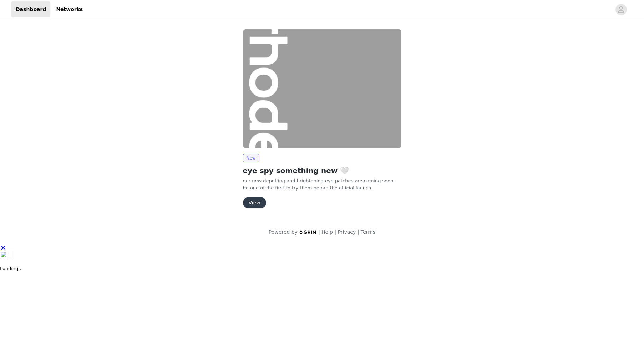 The image size is (644, 364). What do you see at coordinates (283, 232) in the screenshot?
I see `span: Powered by` at bounding box center [283, 232].